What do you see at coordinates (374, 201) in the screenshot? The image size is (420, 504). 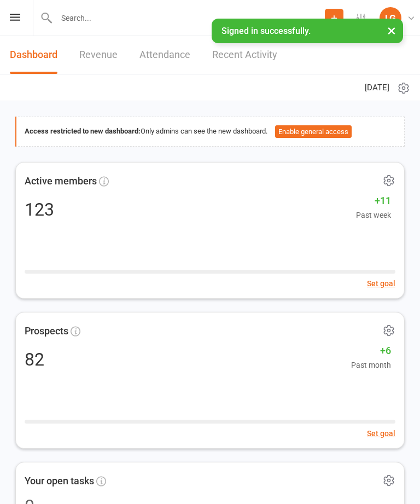 I see `span: +11` at bounding box center [374, 201].